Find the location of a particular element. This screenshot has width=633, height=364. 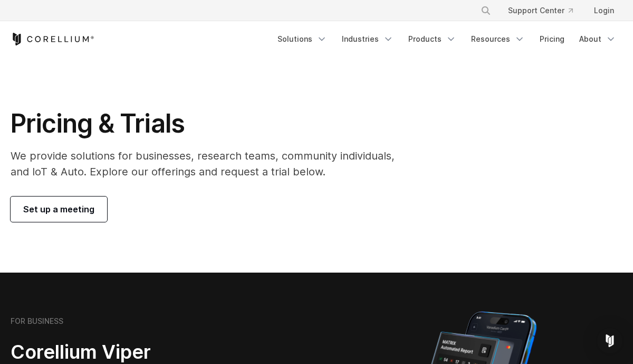

span: Set up a meeting is located at coordinates (58, 209).